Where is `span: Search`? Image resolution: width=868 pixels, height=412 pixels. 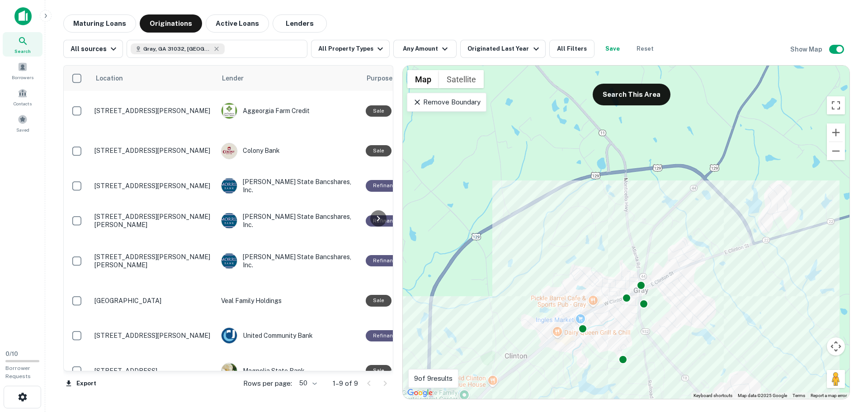 span: Search is located at coordinates (23, 51).